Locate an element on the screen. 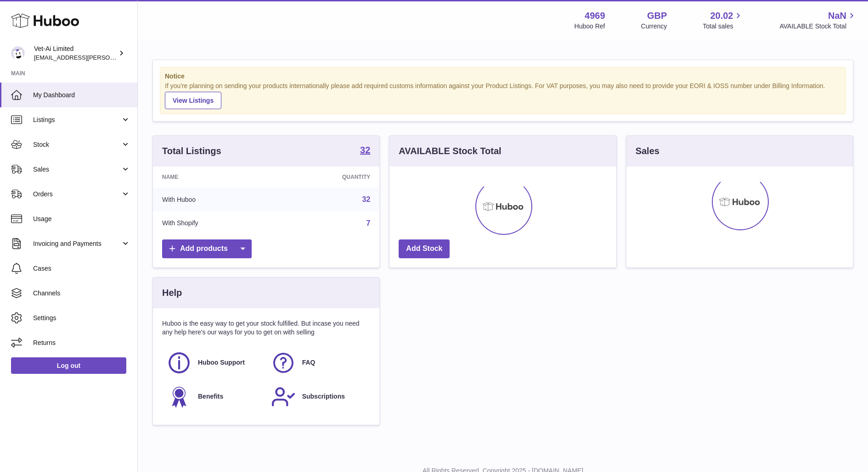 The height and width of the screenshot is (472, 868). div: Currency is located at coordinates (654, 26).